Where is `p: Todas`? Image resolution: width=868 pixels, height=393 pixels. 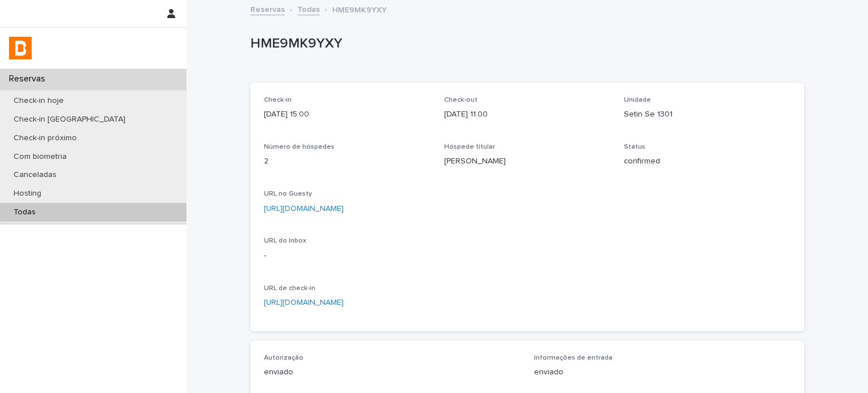 p: Todas is located at coordinates (24, 212).